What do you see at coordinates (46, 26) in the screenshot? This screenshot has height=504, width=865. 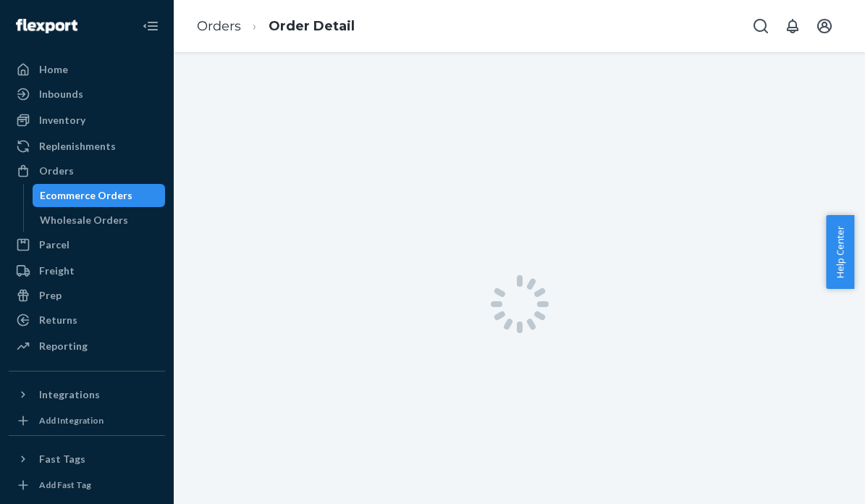 I see `img: Flexport logo` at bounding box center [46, 26].